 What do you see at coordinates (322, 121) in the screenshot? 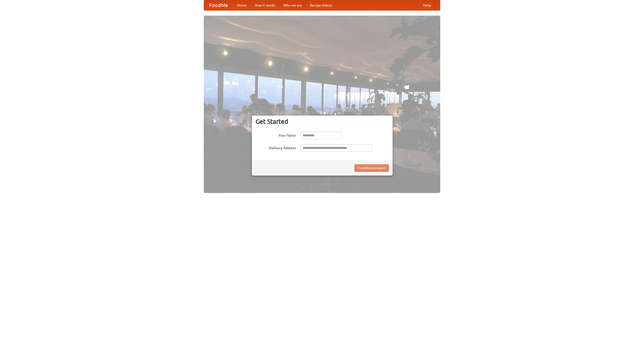
I see `h3: Get Started` at bounding box center [322, 121].